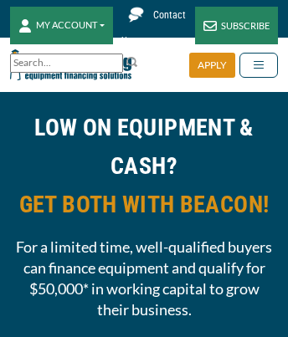 The image size is (288, 337). What do you see at coordinates (236, 25) in the screenshot?
I see `div: SUBSCRIBE` at bounding box center [236, 25].